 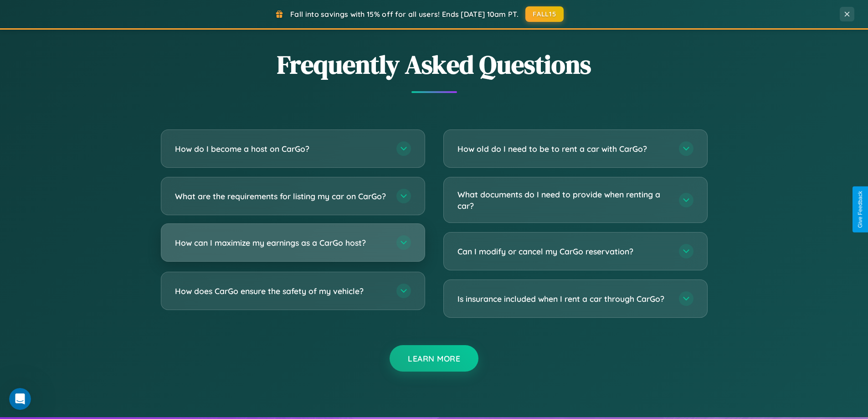 I want to click on button: Learn More, so click(x=434, y=358).